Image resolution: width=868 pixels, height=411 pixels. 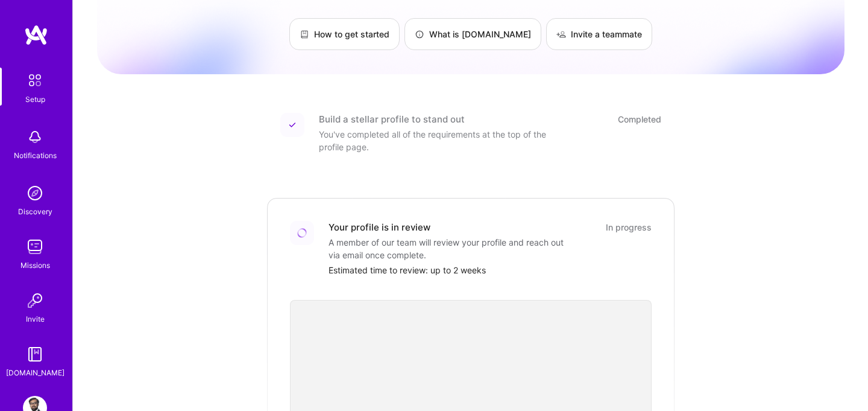 I want to click on div: Estimated time to review: up to 2 weeks, so click(x=490, y=269).